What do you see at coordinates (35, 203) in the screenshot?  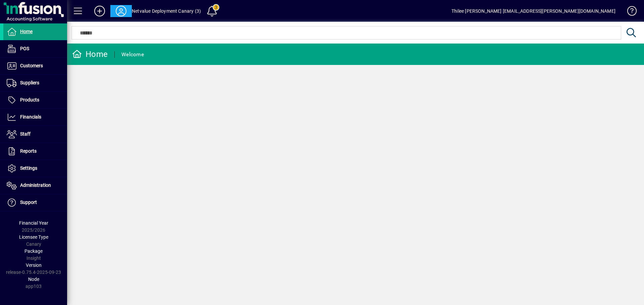 I see `a: Support` at bounding box center [35, 203].